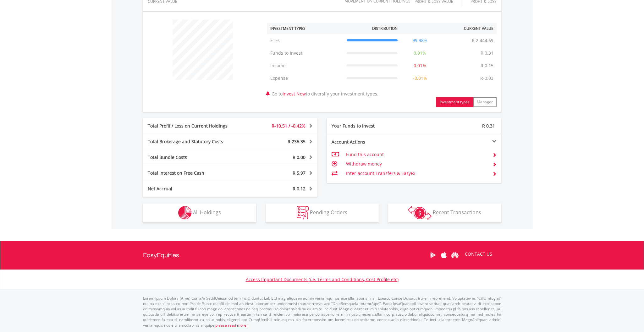 Image resolution: width=644 pixels, height=332 pixels. What do you see at coordinates (488, 126) in the screenshot?
I see `span: R 0.31` at bounding box center [488, 126].